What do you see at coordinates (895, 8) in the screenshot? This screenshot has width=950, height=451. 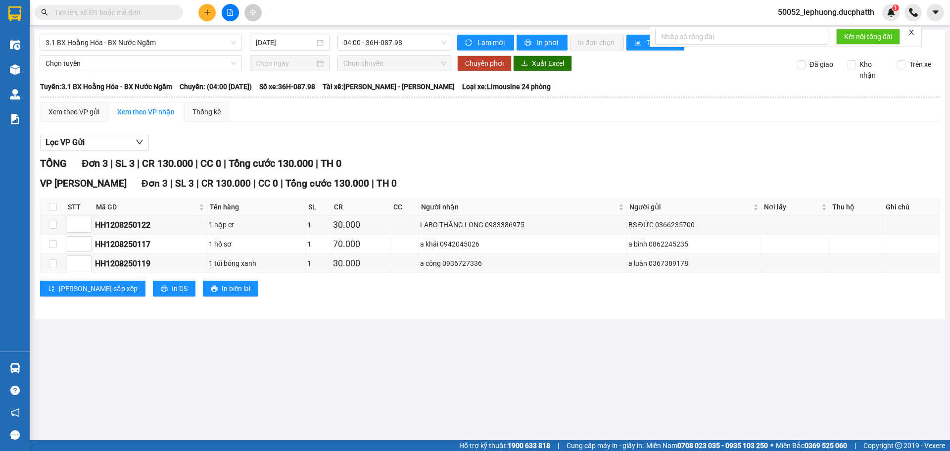 I see `span: 1` at bounding box center [895, 8].